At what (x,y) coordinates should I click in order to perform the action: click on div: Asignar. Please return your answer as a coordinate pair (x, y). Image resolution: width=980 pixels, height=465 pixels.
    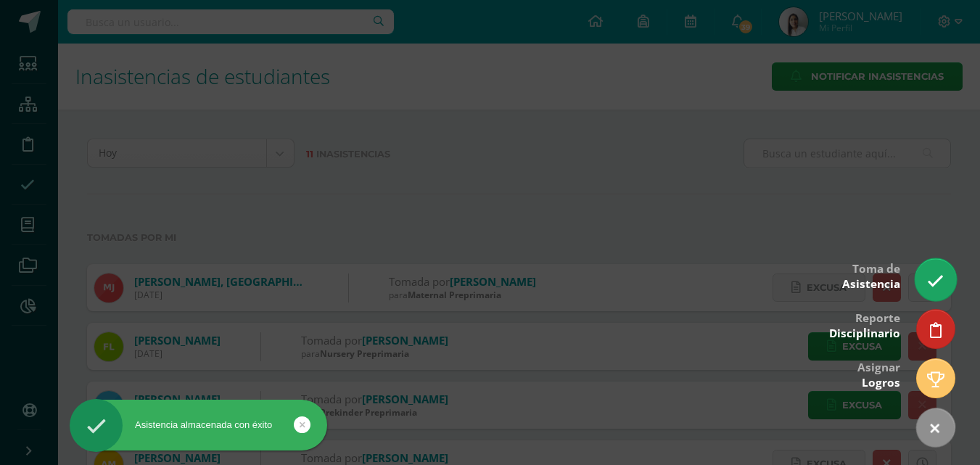
    Looking at the image, I should click on (879, 373).